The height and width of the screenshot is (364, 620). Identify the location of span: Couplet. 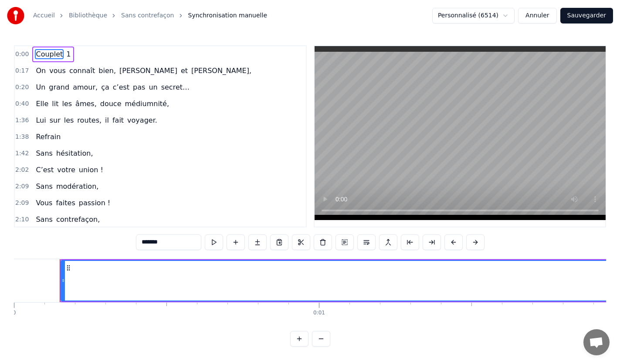
(49, 54).